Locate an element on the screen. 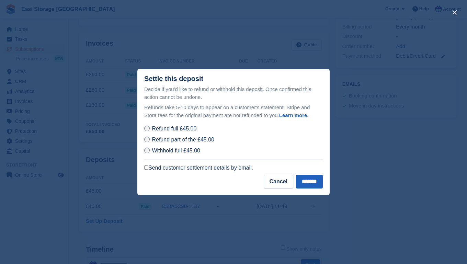 This screenshot has height=264, width=467. button: Cancel is located at coordinates (279, 182).